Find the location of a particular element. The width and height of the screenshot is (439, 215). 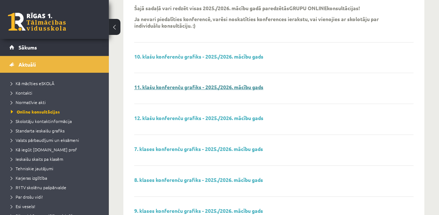

span: Valsts pārbaudījumi un eksāmeni is located at coordinates (45, 140).